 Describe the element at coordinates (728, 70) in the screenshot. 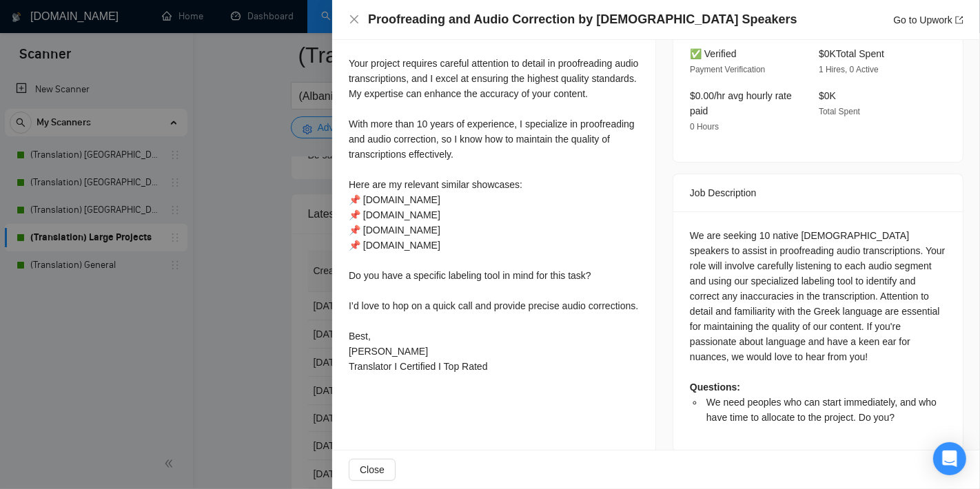

I see `span: Payment Verification` at that location.